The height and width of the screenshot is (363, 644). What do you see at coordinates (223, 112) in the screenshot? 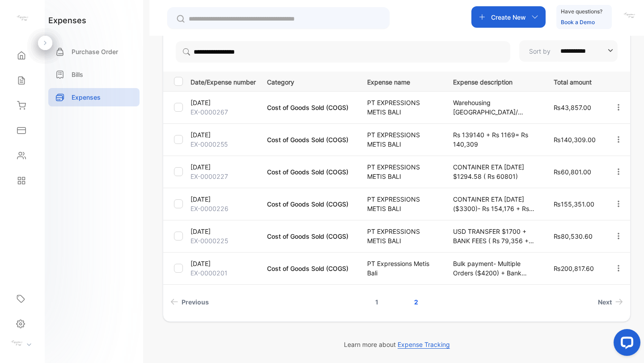
I see `p: EX-0000267` at bounding box center [223, 112].